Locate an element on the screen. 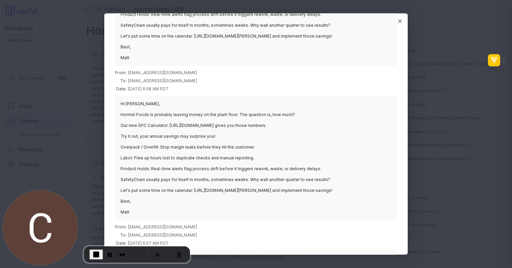 Image resolution: width=512 pixels, height=268 pixels. button: Close is located at coordinates (400, 21).